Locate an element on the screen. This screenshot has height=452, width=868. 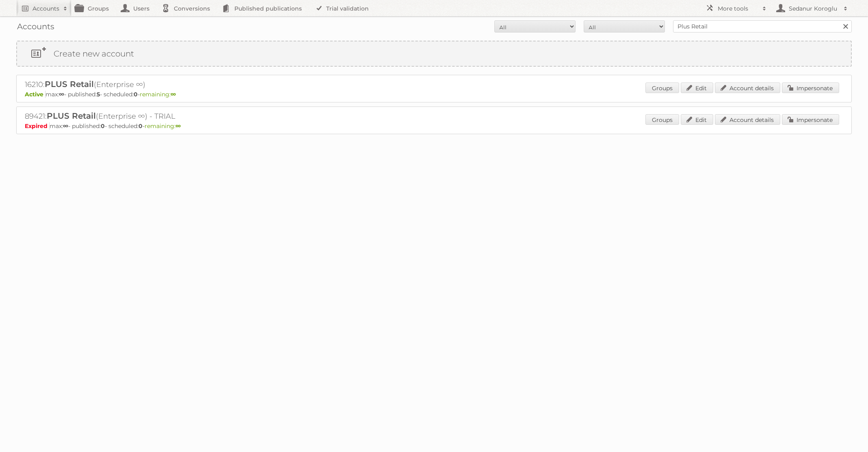
h2: 89421: (Enterprise ∞) - TRIAL is located at coordinates (167, 116).